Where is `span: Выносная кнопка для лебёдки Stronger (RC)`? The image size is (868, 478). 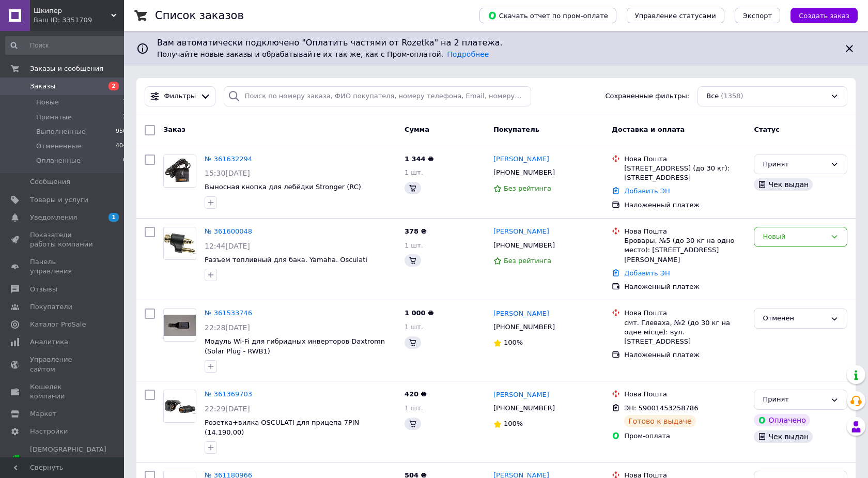
span: Выносная кнопка для лебёдки Stronger (RC) is located at coordinates (283, 186).